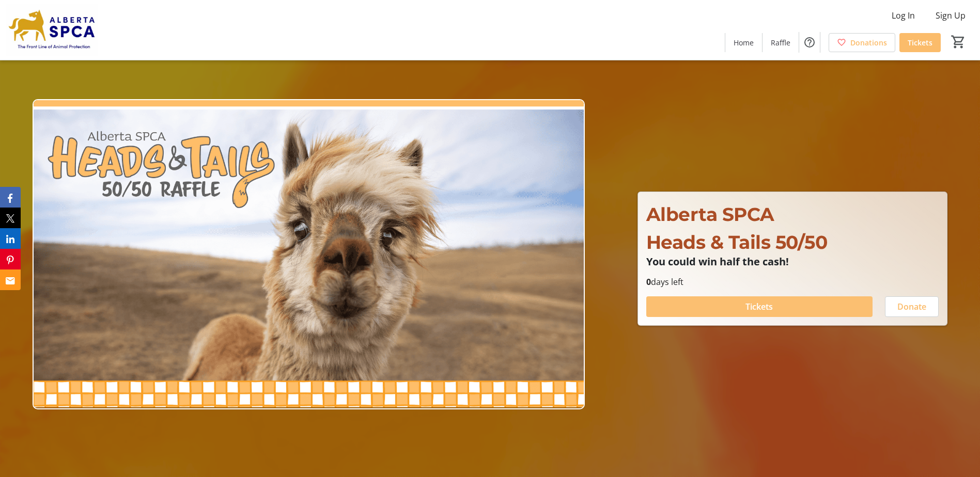 The image size is (980, 477). Describe the element at coordinates (737, 242) in the screenshot. I see `span: Heads & Tails 50/50` at that location.